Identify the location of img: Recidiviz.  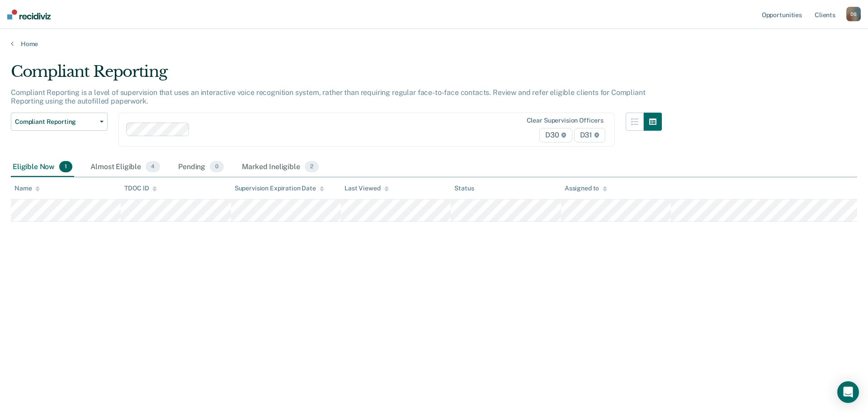
(29, 14).